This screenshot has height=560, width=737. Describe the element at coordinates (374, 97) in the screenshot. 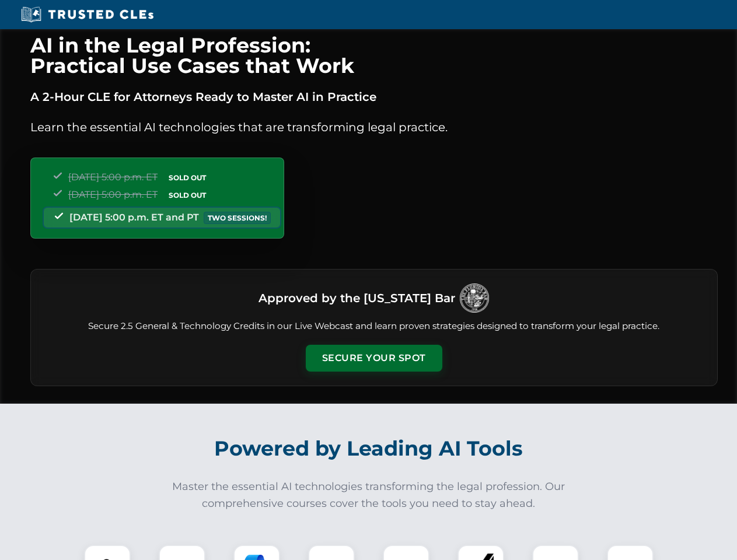

I see `p: A 2-Hour CLE for Attorneys Ready to Master AI in Practice` at that location.